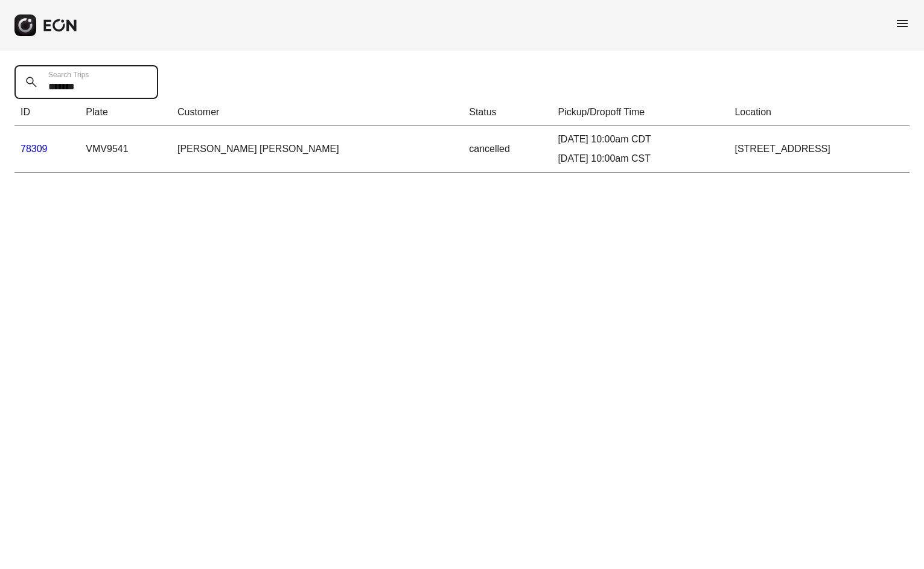 The height and width of the screenshot is (569, 924). Describe the element at coordinates (47, 112) in the screenshot. I see `th: ID` at that location.